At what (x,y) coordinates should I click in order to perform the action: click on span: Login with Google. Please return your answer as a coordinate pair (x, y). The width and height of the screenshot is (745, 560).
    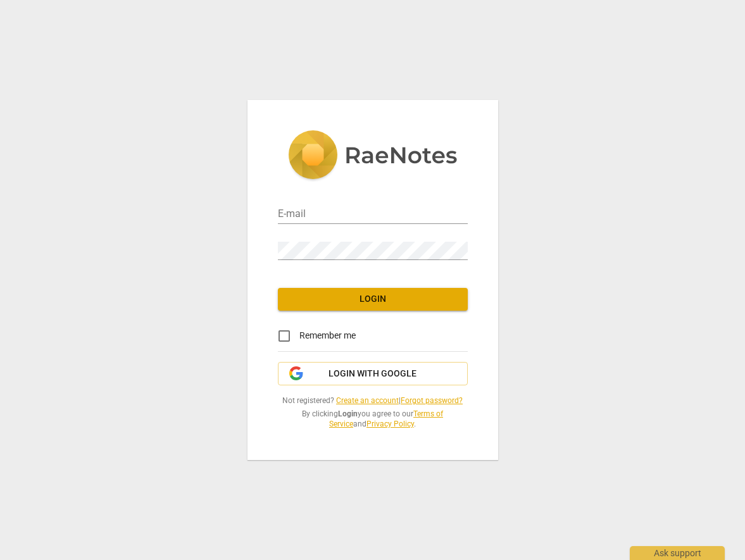
    Looking at the image, I should click on (372, 374).